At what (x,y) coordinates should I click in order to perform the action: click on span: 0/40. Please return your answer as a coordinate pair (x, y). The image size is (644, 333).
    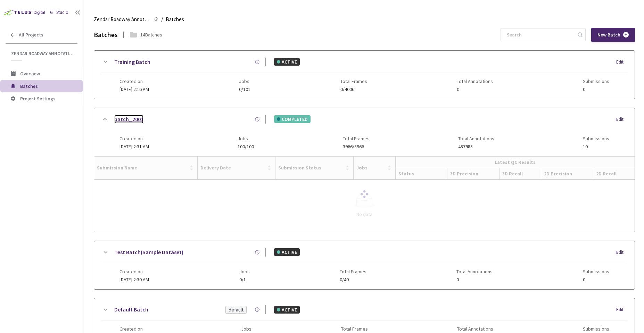
    Looking at the image, I should click on (353, 279).